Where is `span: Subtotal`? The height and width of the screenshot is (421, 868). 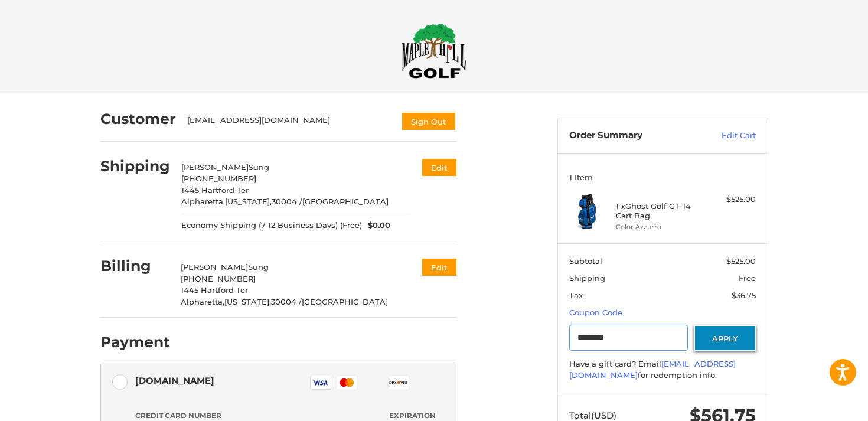
span: Subtotal is located at coordinates (586, 261).